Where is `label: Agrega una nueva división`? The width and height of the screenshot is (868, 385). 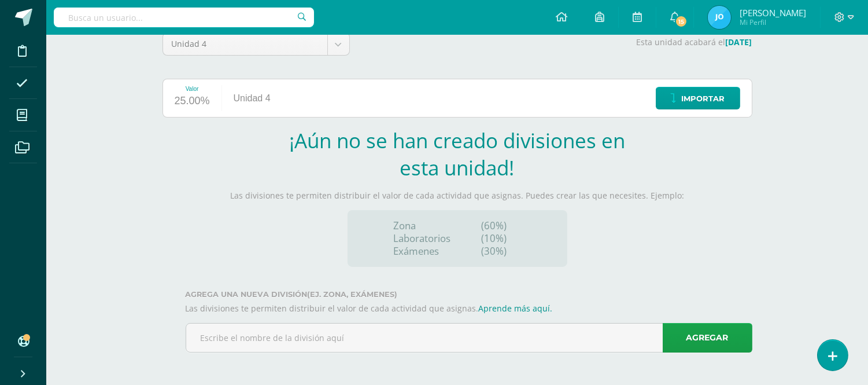
label: Agrega una nueva división is located at coordinates (469, 294).